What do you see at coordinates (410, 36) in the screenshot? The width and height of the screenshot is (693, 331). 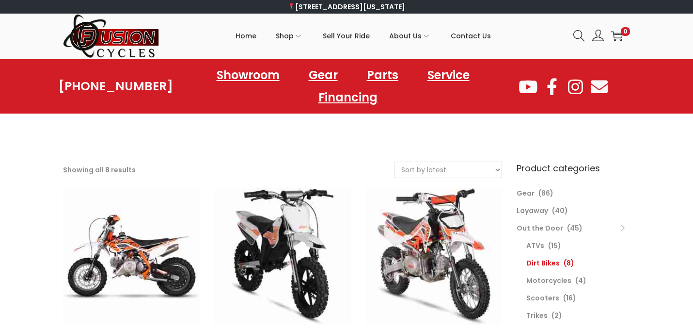 I see `a: About Us` at bounding box center [410, 36].